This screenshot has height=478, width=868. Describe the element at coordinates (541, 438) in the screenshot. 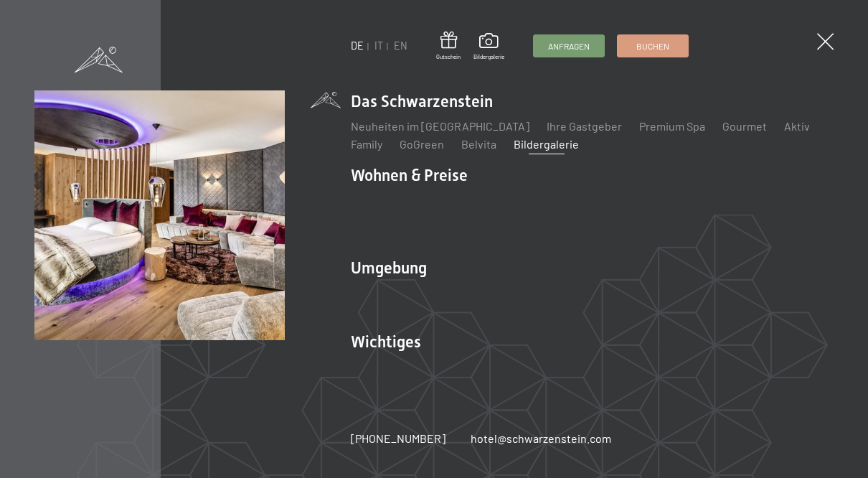

I see `a: hotel@schwarzenstein.com` at that location.